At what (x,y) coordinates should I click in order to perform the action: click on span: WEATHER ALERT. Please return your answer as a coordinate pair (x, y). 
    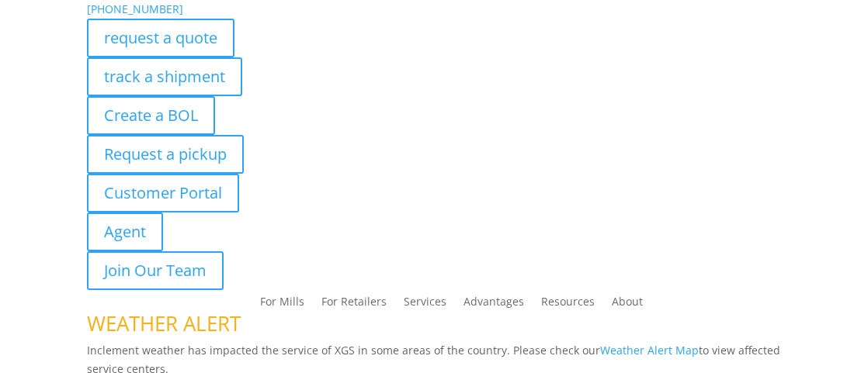
    Looking at the image, I should click on (164, 324).